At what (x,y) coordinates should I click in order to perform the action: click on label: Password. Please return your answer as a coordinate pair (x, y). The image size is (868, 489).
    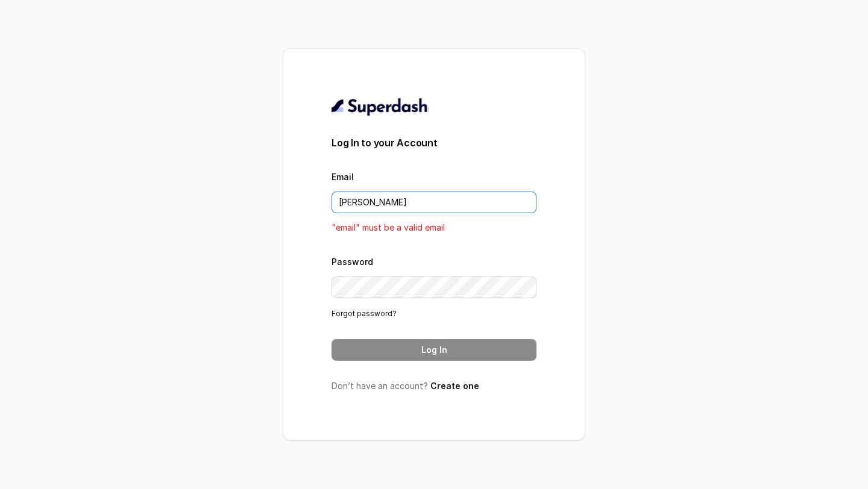
    Looking at the image, I should click on (352, 261).